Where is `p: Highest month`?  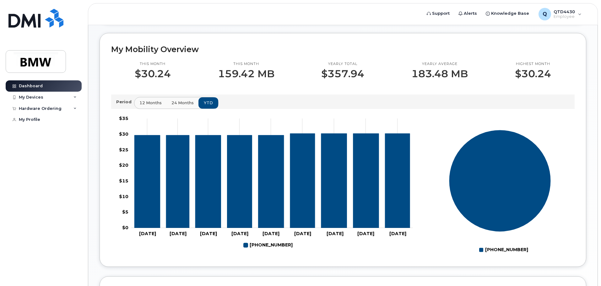
p: Highest month is located at coordinates (533, 64).